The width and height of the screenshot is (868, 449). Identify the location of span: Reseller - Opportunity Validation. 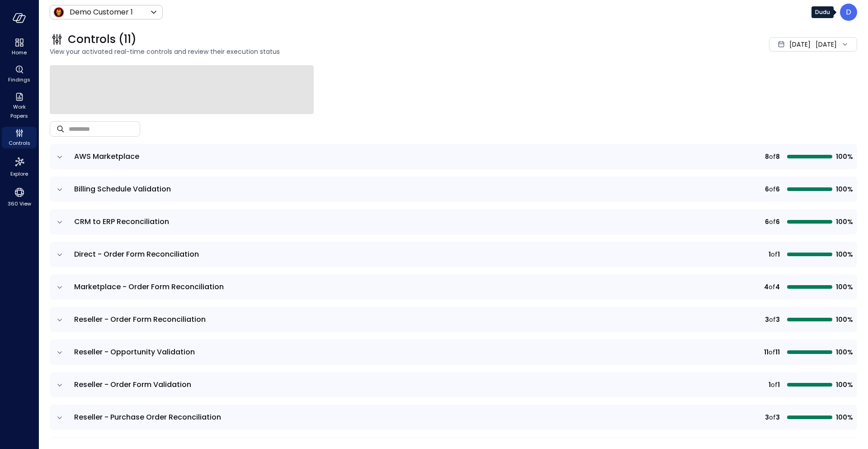
(134, 352).